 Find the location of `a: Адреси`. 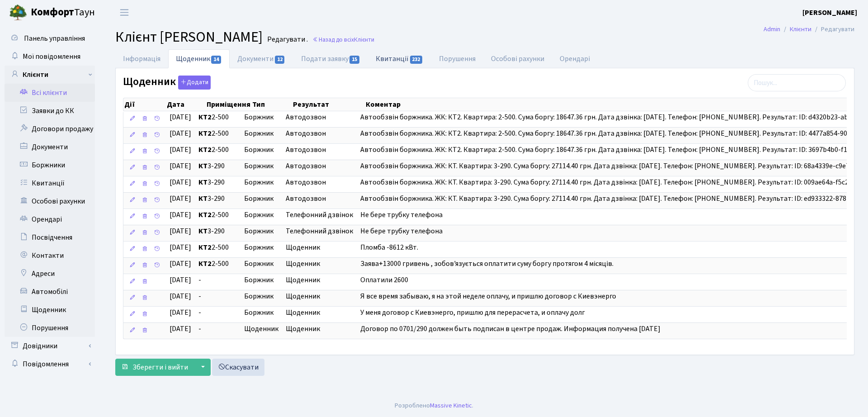

a: Адреси is located at coordinates (50, 274).